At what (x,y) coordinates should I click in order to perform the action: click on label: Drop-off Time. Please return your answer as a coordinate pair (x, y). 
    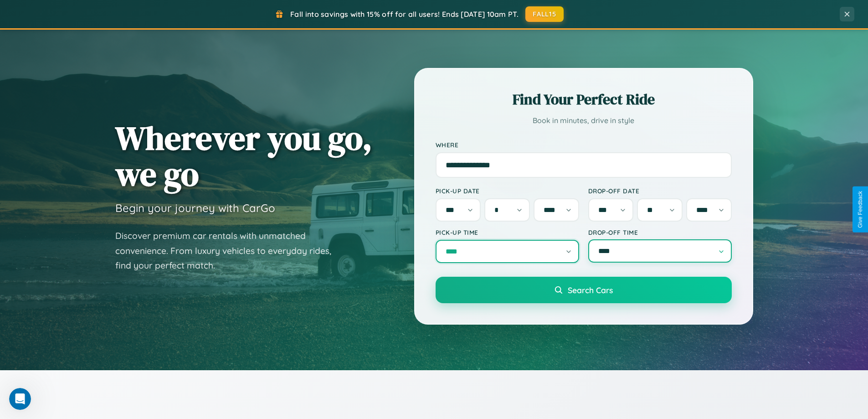
    Looking at the image, I should click on (659, 232).